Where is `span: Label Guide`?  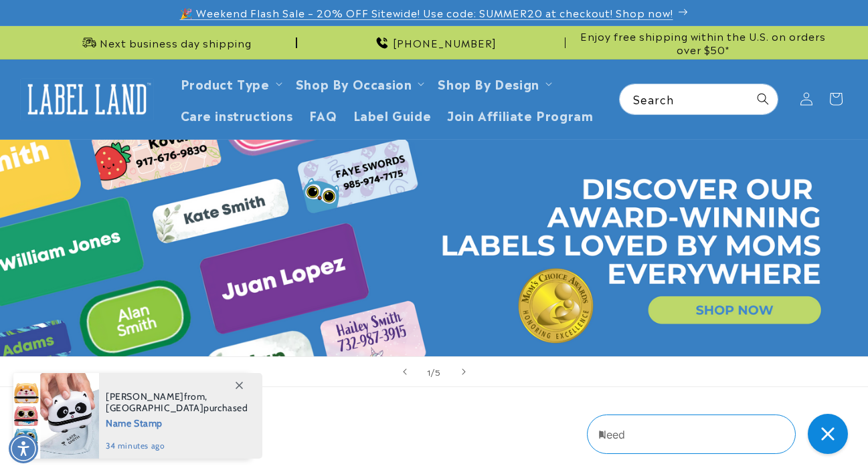 span: Label Guide is located at coordinates (392, 114).